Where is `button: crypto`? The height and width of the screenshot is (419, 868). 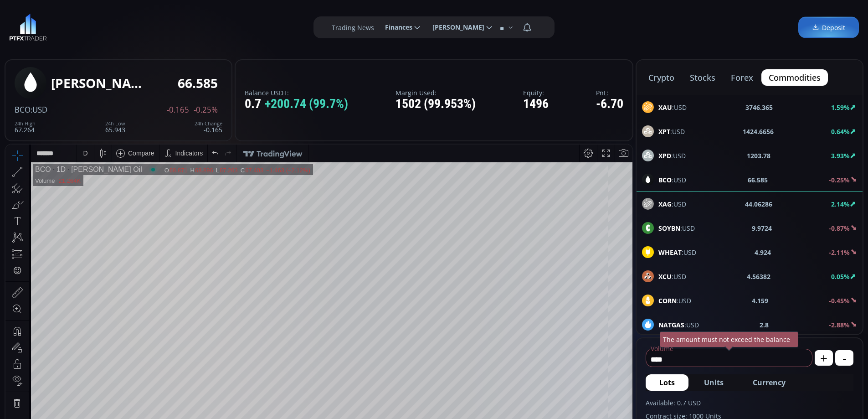
button: crypto is located at coordinates (661, 77).